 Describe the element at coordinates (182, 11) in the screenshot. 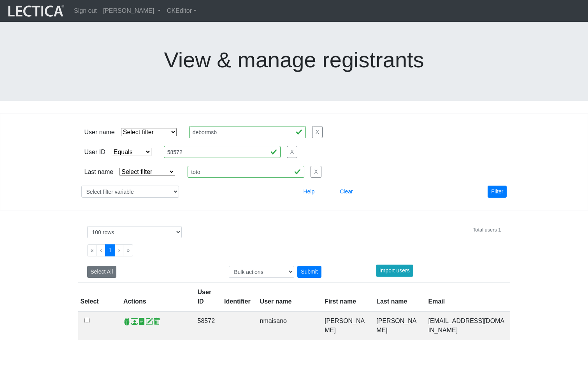

I see `a: CKEditor` at that location.